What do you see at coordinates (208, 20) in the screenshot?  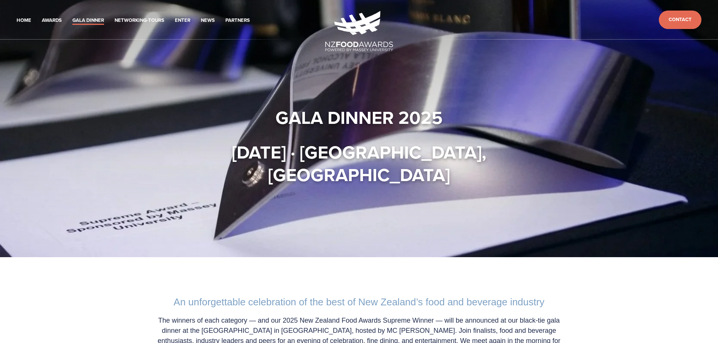 I see `a: News` at bounding box center [208, 20].